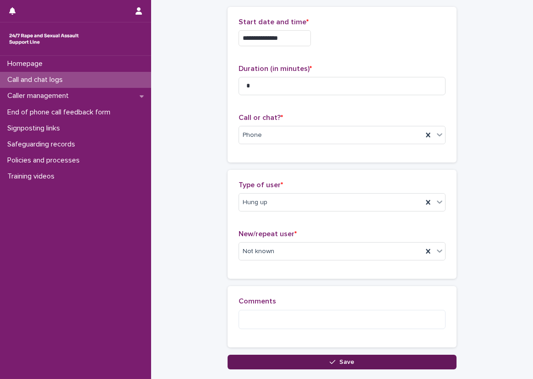 This screenshot has height=379, width=533. Describe the element at coordinates (275, 69) in the screenshot. I see `span: Duration (in minutes)` at that location.